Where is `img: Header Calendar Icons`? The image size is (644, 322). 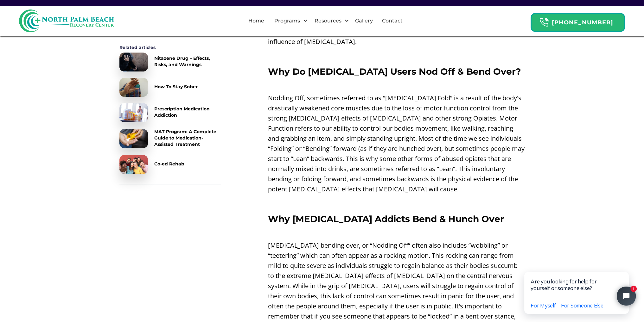 img: Header Calendar Icons is located at coordinates (544, 22).